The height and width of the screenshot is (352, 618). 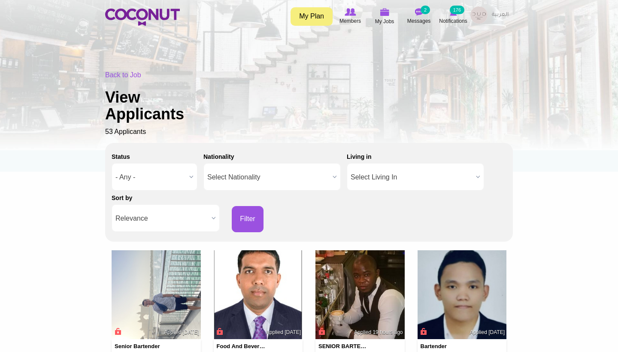 I want to click on img: John Villaflor's picture, so click(x=462, y=295).